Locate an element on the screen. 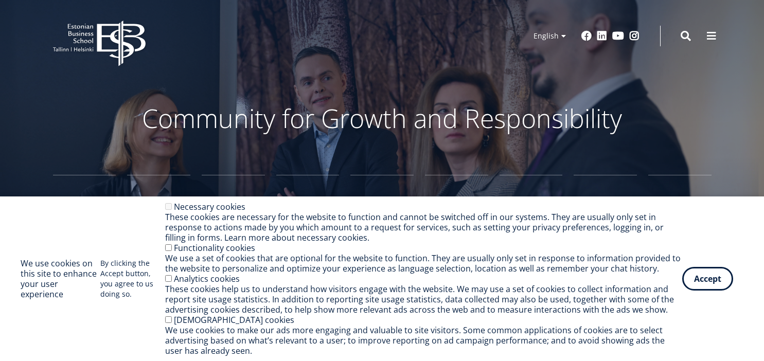 This screenshot has width=764, height=361. p: Community for Growth and Responsibility is located at coordinates (382, 118).